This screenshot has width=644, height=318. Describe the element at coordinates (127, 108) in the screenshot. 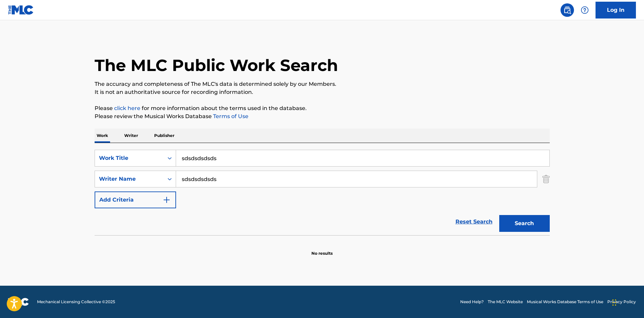

I see `a: click here` at that location.